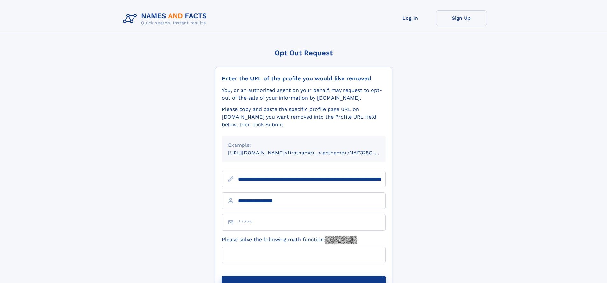 The height and width of the screenshot is (283, 607). What do you see at coordinates (289, 240) in the screenshot?
I see `label: Please solve the following math function:` at bounding box center [289, 240].